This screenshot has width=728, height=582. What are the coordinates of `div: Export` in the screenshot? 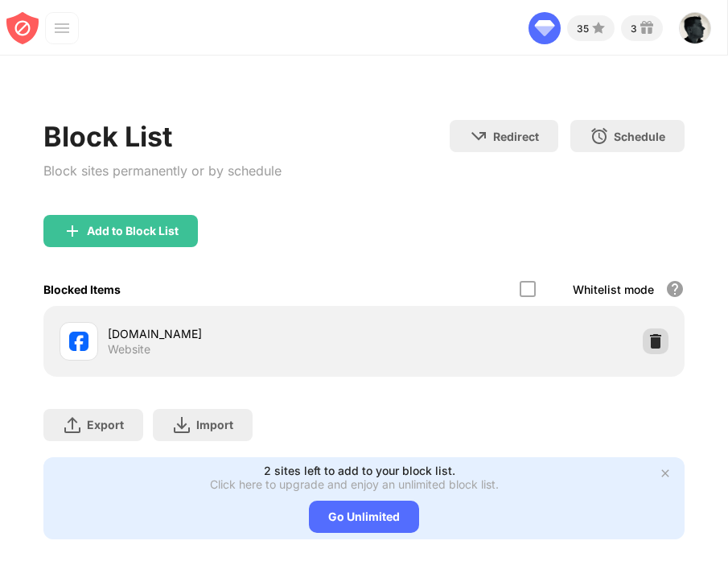 It's located at (106, 424).